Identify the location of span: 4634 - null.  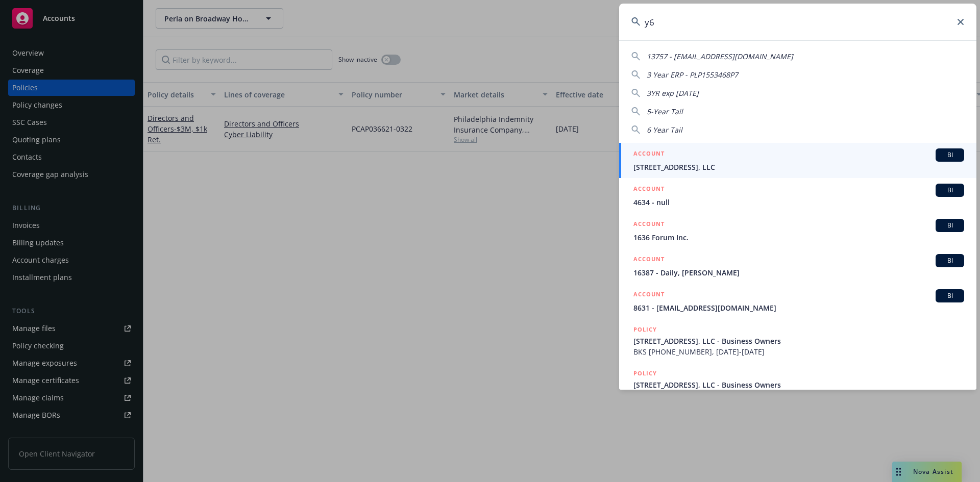
(799, 202).